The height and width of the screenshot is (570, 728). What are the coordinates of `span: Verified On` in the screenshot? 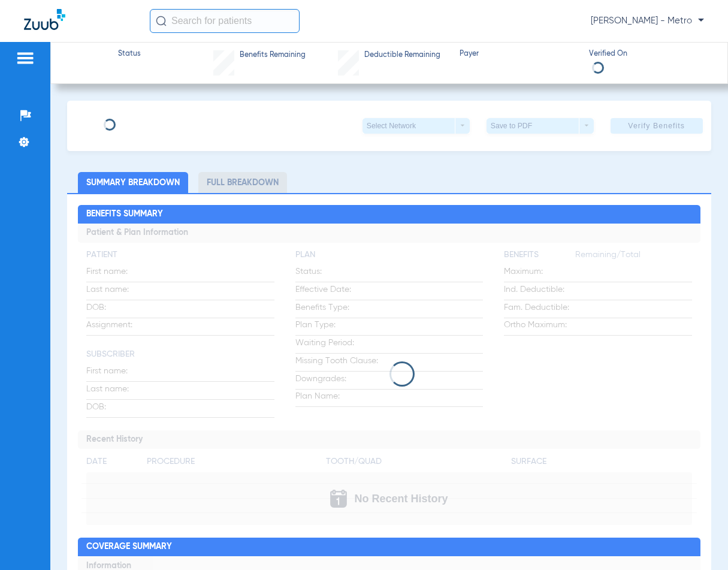 It's located at (648, 54).